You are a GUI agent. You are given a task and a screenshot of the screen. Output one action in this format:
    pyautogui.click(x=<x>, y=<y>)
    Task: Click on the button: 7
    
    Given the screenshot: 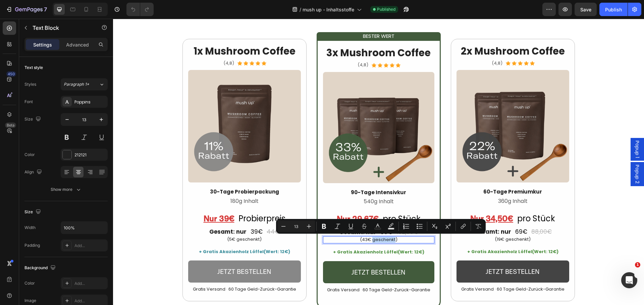 What is the action you would take?
    pyautogui.click(x=26, y=9)
    